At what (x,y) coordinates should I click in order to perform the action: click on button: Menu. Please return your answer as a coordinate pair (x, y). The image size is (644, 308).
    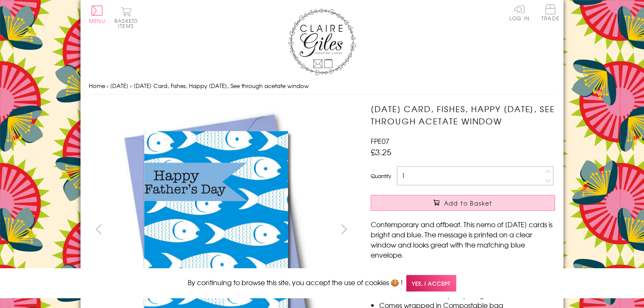
    Looking at the image, I should click on (97, 14).